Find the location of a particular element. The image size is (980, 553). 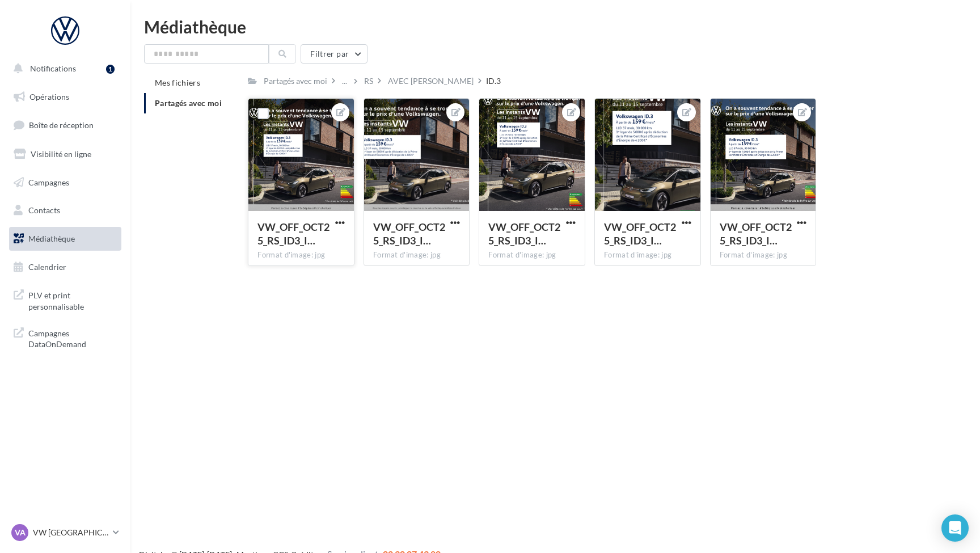

span: VW_OFF_OCT25_RS_ID3_InstantVW_GMB is located at coordinates (409, 233).